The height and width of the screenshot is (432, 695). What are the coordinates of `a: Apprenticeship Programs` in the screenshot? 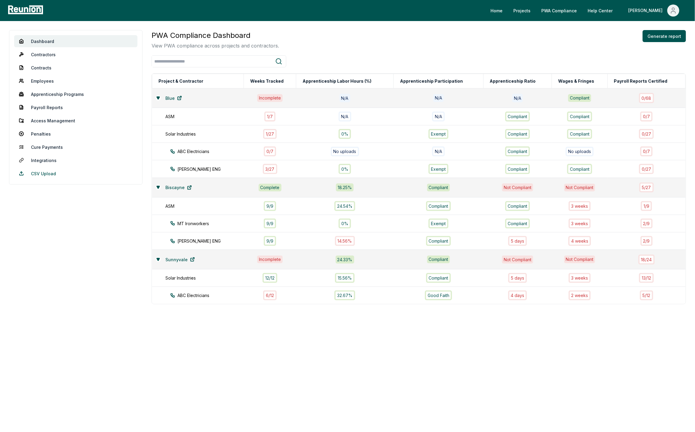 It's located at (76, 94).